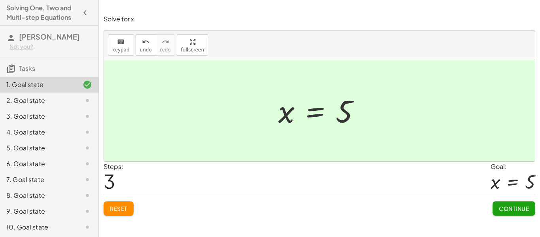 This screenshot has width=540, height=237. What do you see at coordinates (38, 85) in the screenshot?
I see `div: 1. Goal state` at bounding box center [38, 85].